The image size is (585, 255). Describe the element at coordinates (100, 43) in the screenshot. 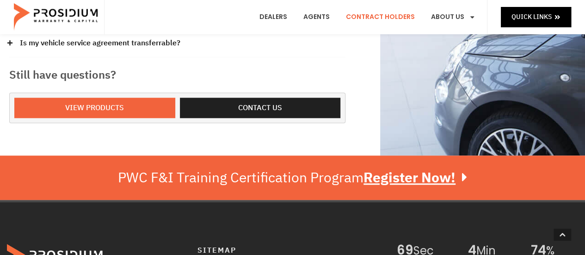

I see `a: Is my vehicle service agreement transferrable?` at that location.